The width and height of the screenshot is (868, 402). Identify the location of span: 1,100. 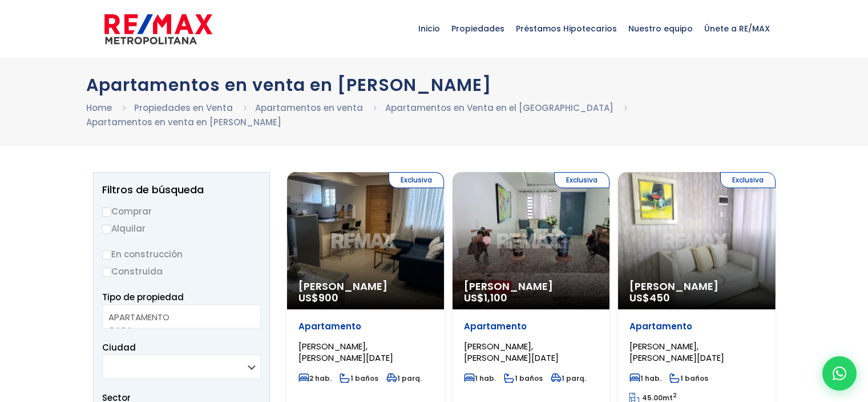
(496, 297).